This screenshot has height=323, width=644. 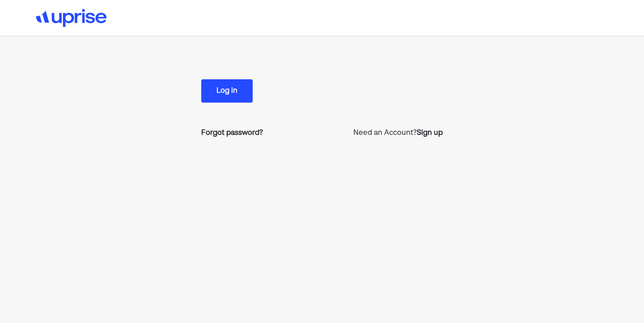 What do you see at coordinates (430, 133) in the screenshot?
I see `div: Sign up` at bounding box center [430, 133].